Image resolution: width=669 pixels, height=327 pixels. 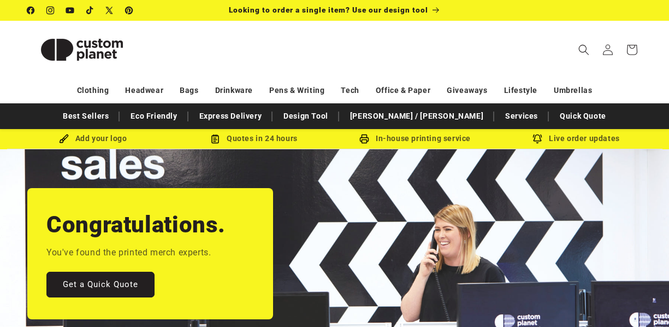 I want to click on div: Quotes in 24 hours, so click(x=254, y=138).